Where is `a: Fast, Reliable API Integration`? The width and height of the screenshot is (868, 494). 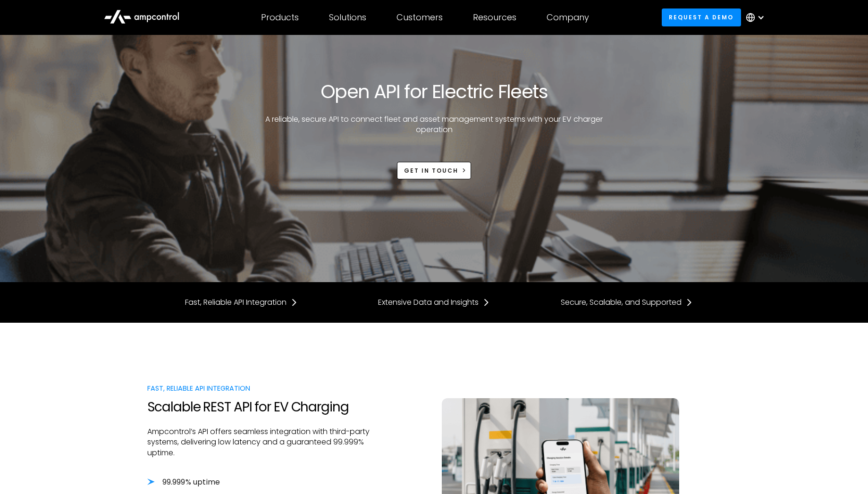 a: Fast, Reliable API Integration is located at coordinates (241, 303).